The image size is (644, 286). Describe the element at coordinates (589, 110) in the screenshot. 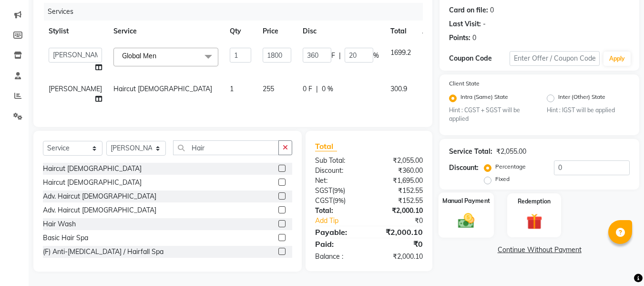

I see `small: Hint : IGST will be applied` at that location.